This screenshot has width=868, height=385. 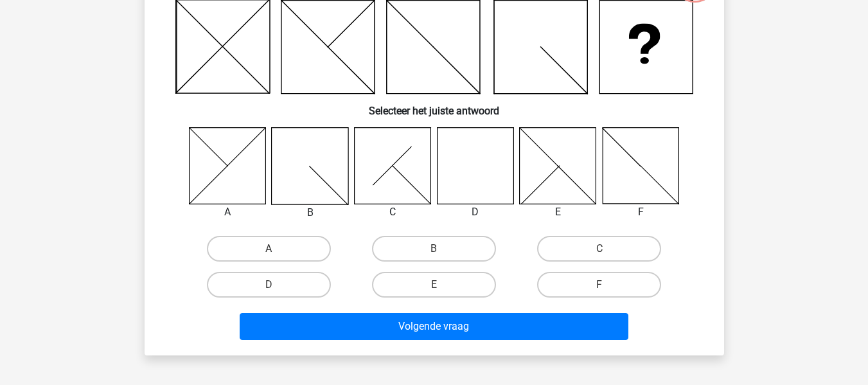 What do you see at coordinates (557, 212) in the screenshot?
I see `div: E` at bounding box center [557, 212].